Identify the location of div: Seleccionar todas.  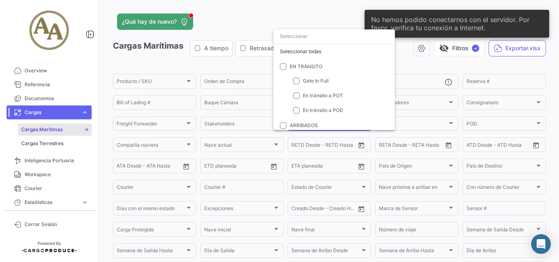
(334, 52).